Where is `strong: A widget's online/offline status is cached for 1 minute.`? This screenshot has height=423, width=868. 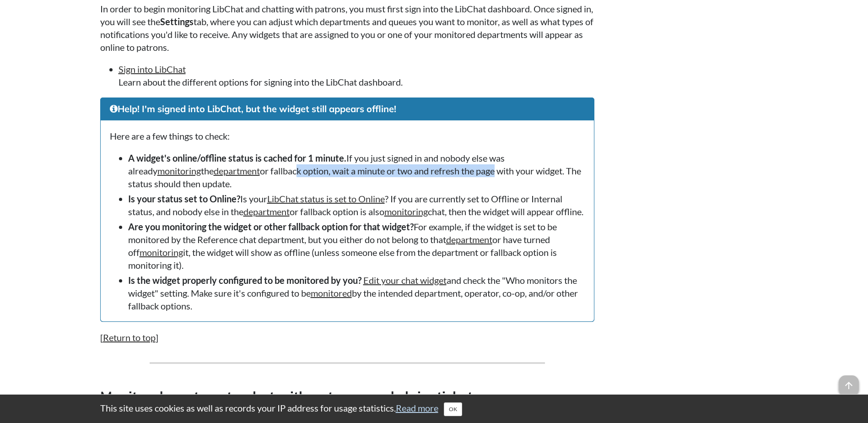 strong: A widget's online/offline status is cached for 1 minute. is located at coordinates (237, 158).